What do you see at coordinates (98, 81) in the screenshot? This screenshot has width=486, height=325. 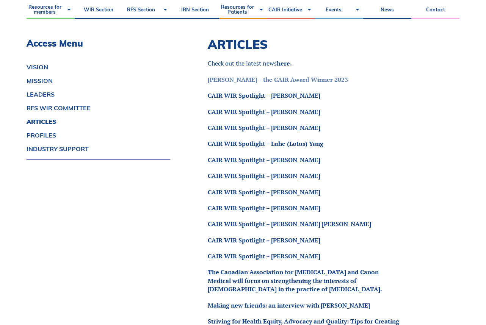 I see `a: MISSION` at bounding box center [98, 81].